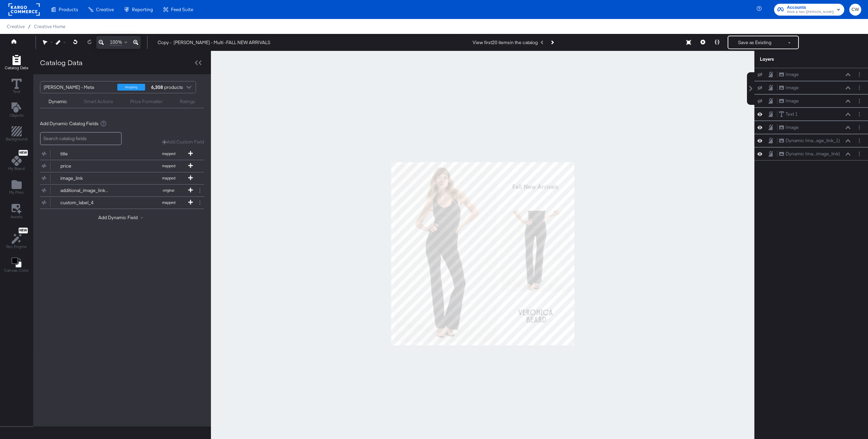  I want to click on span: Catalog Data, so click(16, 68).